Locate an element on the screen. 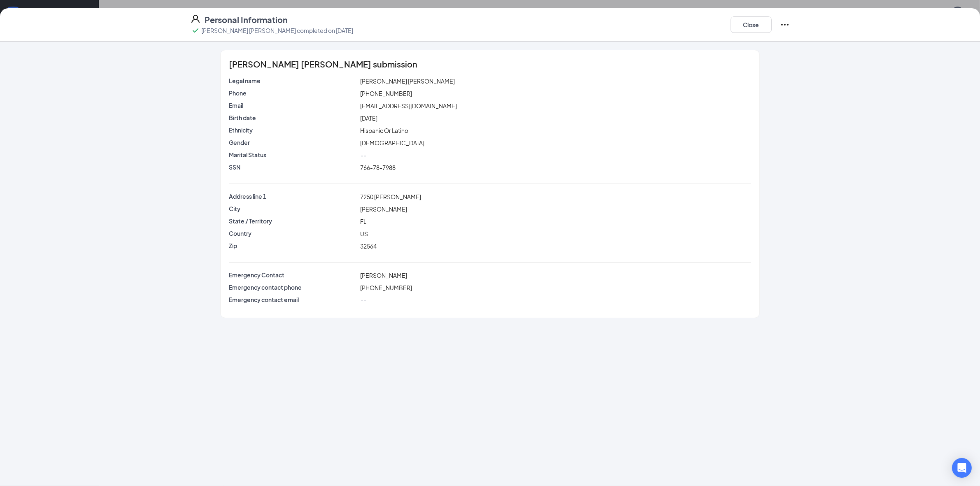  p: Gender is located at coordinates (293, 143).